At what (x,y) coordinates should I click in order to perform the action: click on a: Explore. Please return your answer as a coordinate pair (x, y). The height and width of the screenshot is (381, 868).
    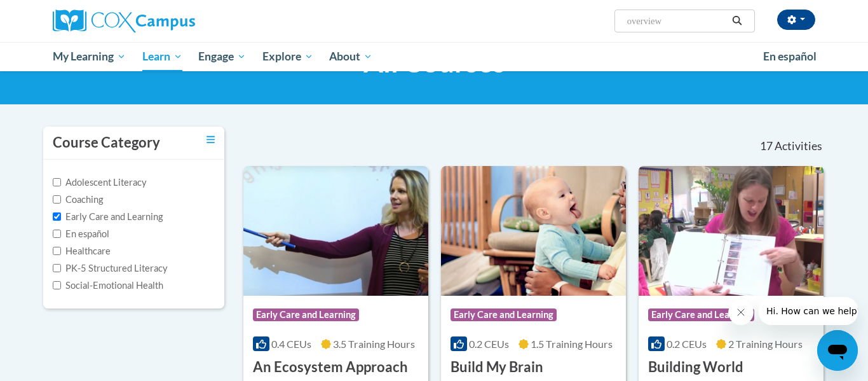
    Looking at the image, I should click on (288, 57).